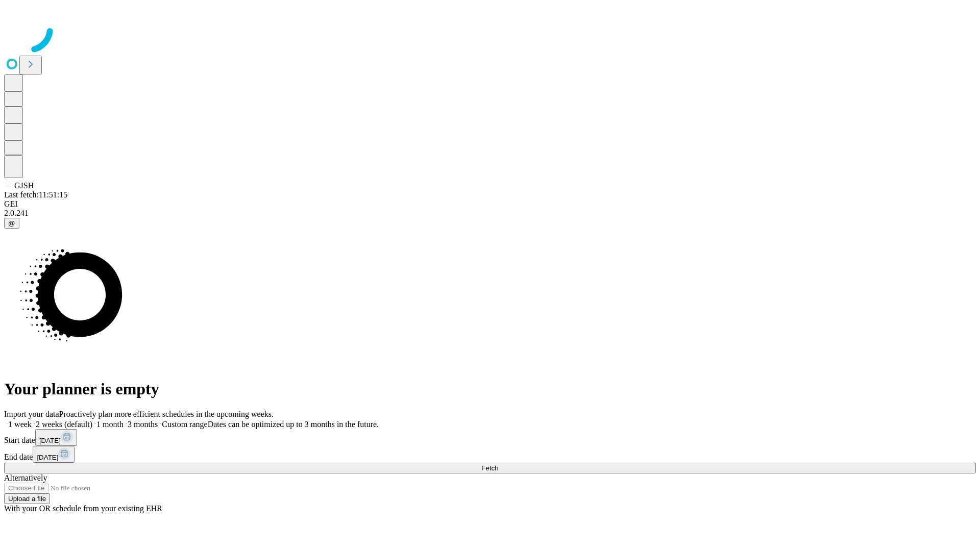 Image resolution: width=980 pixels, height=551 pixels. I want to click on div: End date, so click(490, 454).